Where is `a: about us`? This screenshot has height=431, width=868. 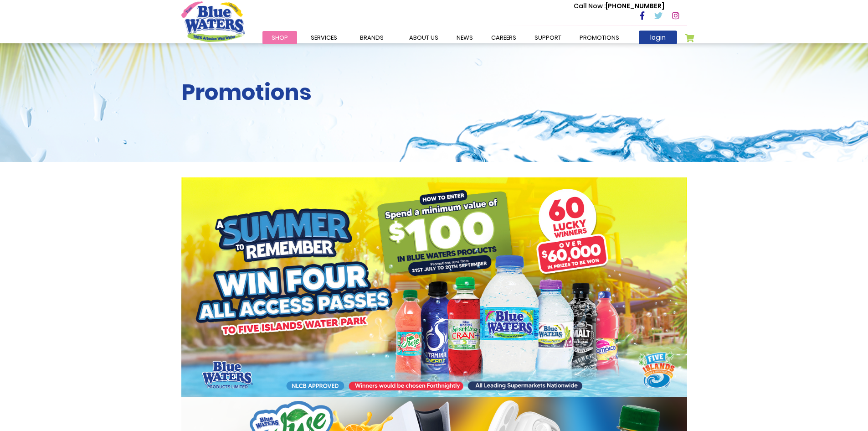 a: about us is located at coordinates (424, 37).